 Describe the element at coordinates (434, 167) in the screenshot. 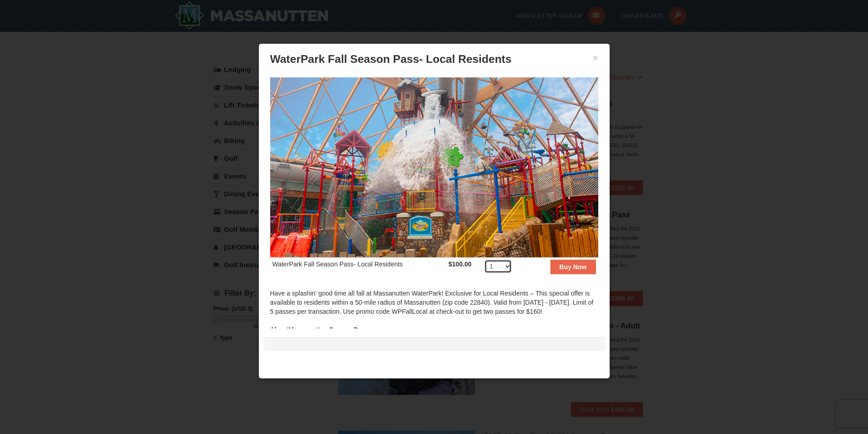

I see `img: 6619937-212-8c750e5f.jpg` at that location.